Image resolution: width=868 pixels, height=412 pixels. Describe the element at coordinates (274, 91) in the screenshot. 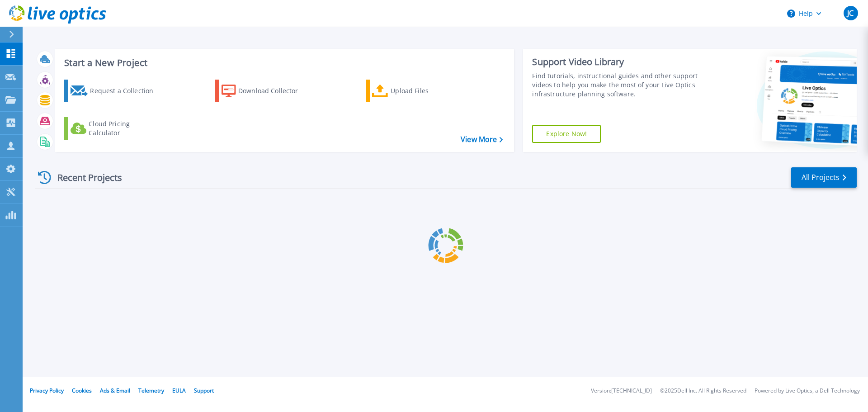

I see `div: Download Collector` at that location.